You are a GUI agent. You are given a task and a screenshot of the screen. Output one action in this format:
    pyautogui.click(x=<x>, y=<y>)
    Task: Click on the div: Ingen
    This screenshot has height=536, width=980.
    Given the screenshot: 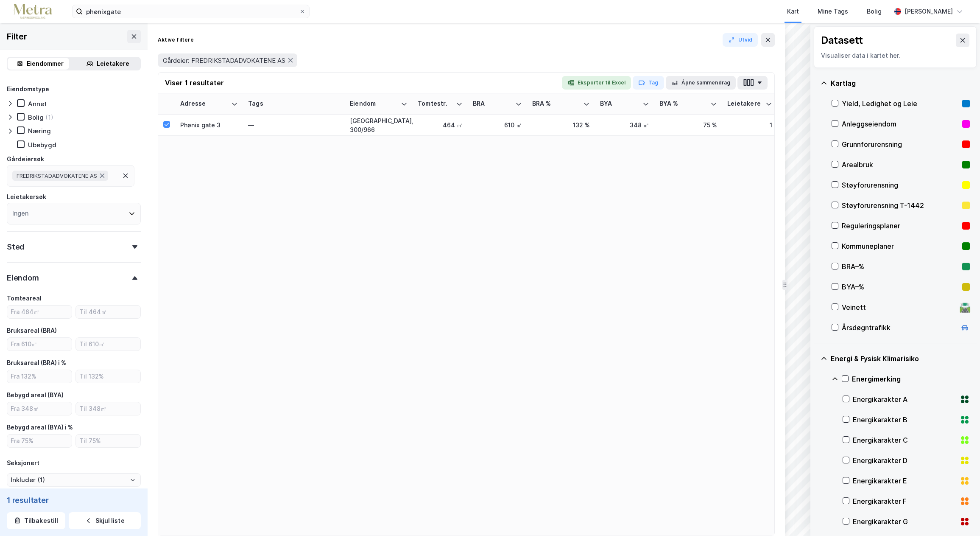 What is the action you would take?
    pyautogui.click(x=21, y=214)
    